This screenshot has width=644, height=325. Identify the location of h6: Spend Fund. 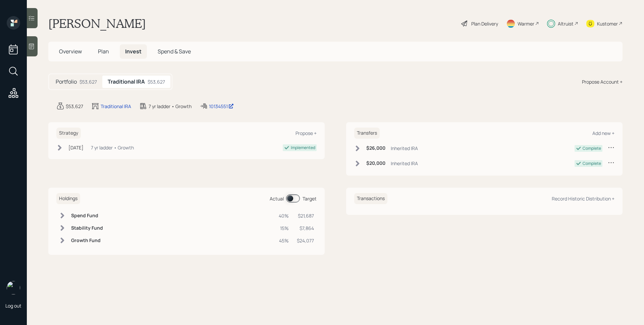
(87, 216).